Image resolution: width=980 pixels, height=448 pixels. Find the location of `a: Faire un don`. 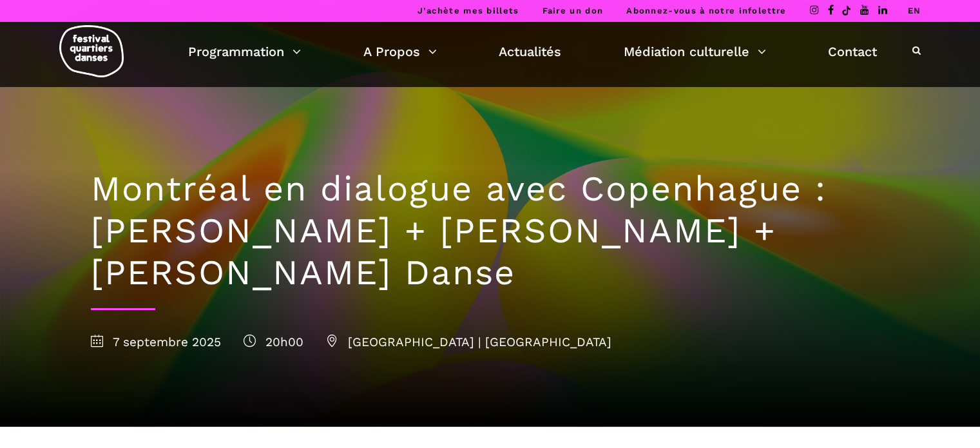

a: Faire un don is located at coordinates (572, 10).